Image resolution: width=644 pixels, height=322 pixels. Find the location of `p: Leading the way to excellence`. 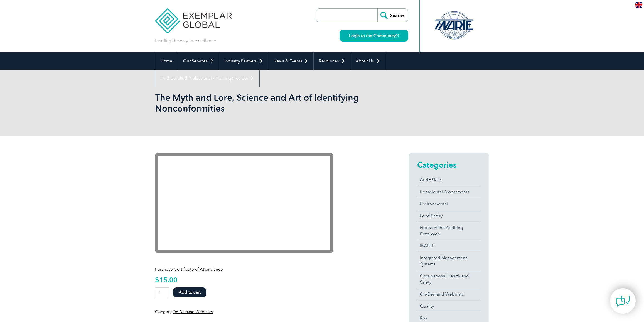

p: Leading the way to excellence is located at coordinates (185, 41).